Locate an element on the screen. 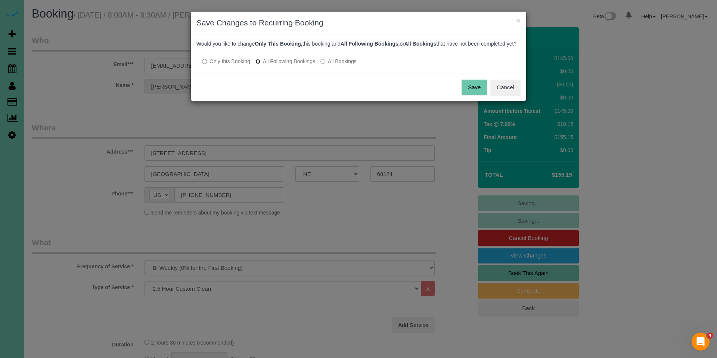  h3: Save Changes to Recurring Booking is located at coordinates (359, 23).